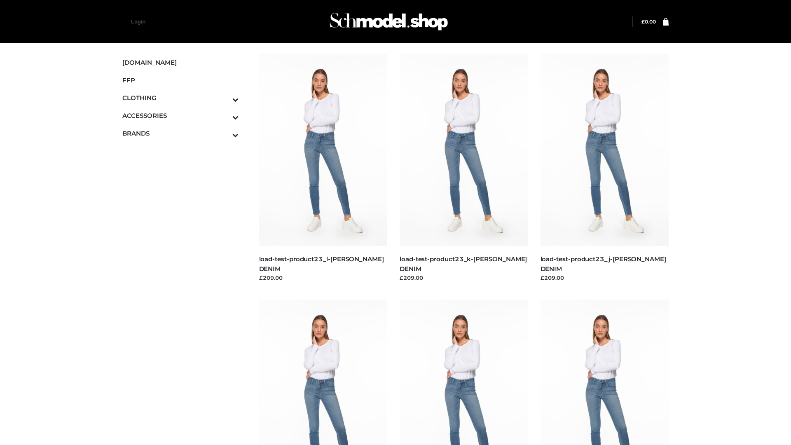  What do you see at coordinates (180, 98) in the screenshot?
I see `span: CLOTHING` at bounding box center [180, 98].